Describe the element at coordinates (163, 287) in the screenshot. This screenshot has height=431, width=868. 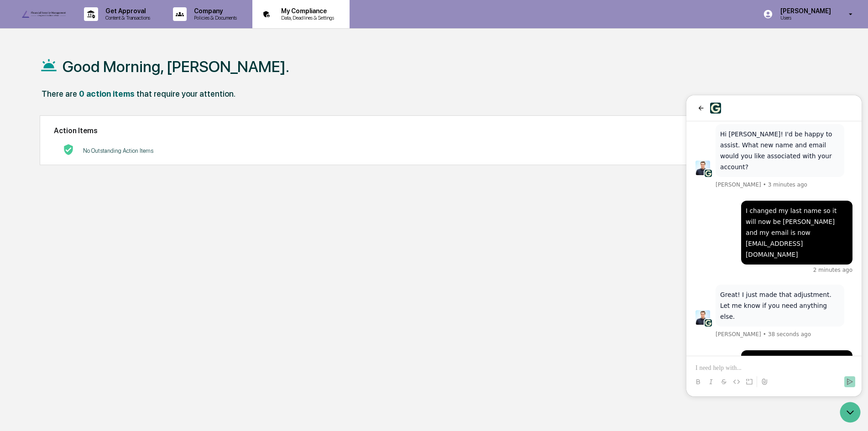
I see `button: Send` at that location.